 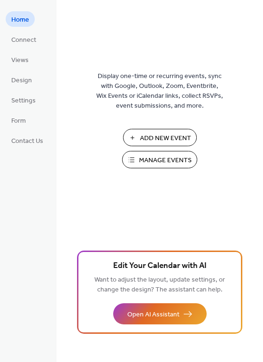 What do you see at coordinates (165, 160) in the screenshot?
I see `span: Manage Events` at bounding box center [165, 160].